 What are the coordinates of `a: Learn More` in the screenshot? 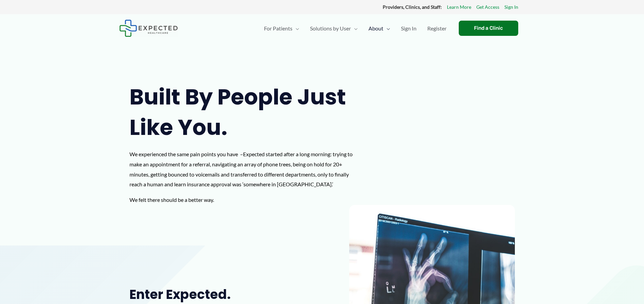 It's located at (459, 7).